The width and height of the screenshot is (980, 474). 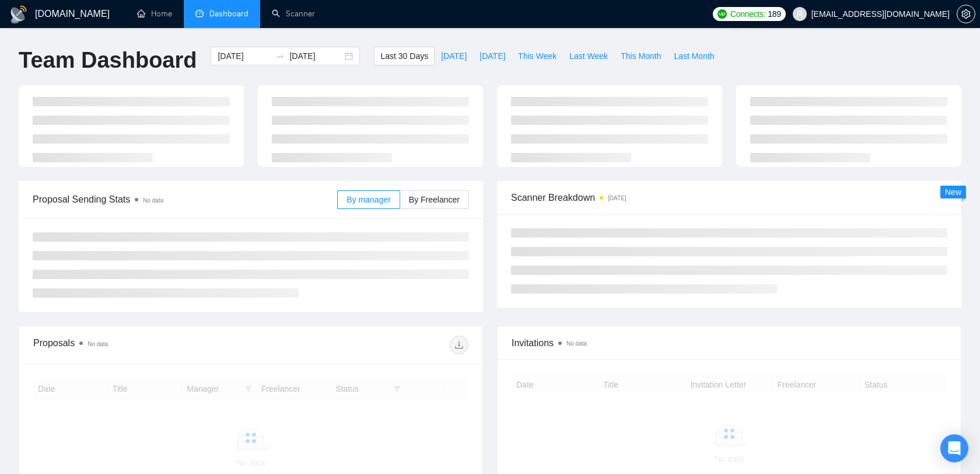 What do you see at coordinates (641, 56) in the screenshot?
I see `span: This Month` at bounding box center [641, 56].